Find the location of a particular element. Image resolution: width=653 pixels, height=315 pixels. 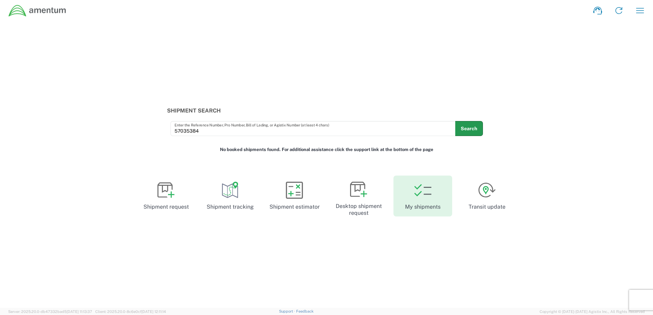

button: Search is located at coordinates (469, 129).